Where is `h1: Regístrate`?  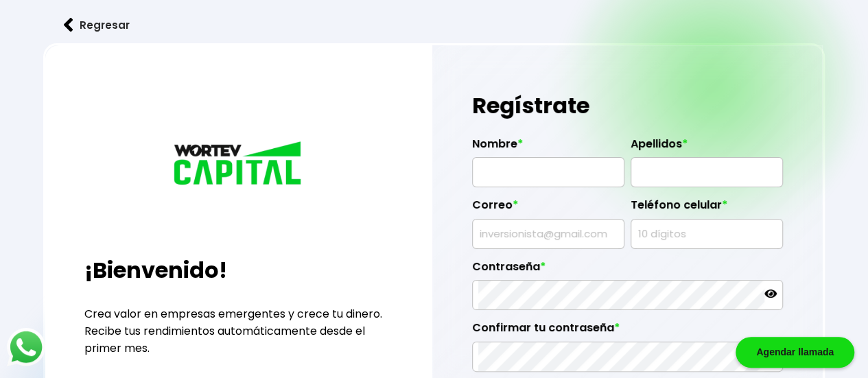 h1: Regístrate is located at coordinates (627, 105).